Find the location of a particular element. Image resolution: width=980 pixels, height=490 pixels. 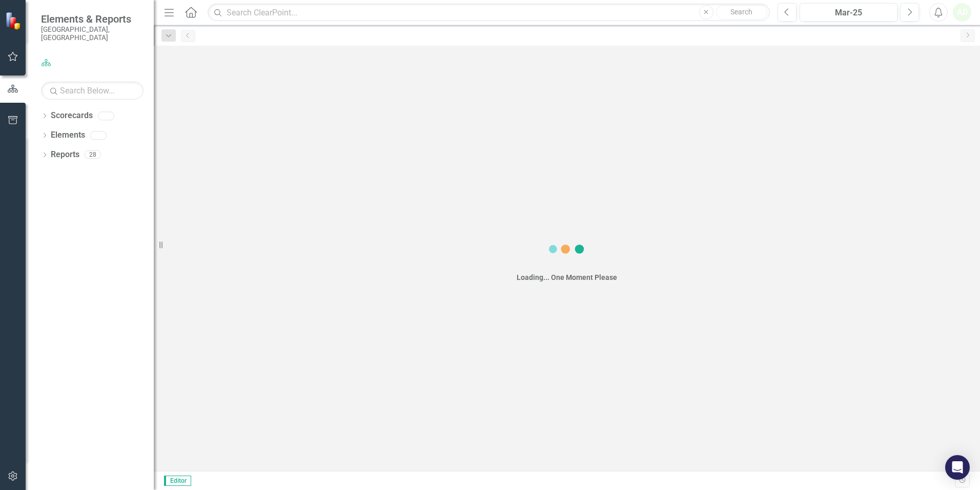

div: AD is located at coordinates (962, 13).